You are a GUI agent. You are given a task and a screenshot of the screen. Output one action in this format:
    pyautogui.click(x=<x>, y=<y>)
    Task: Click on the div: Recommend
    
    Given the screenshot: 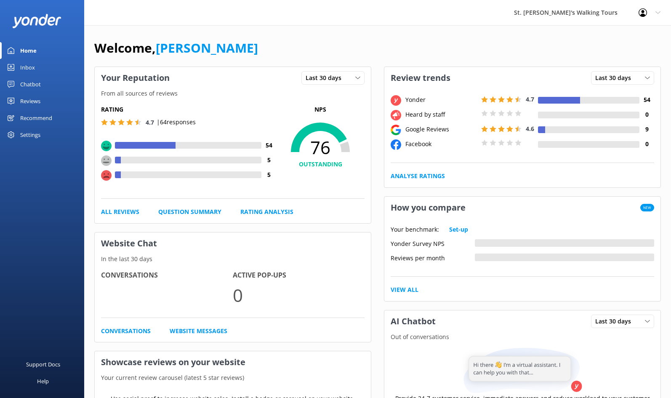 What is the action you would take?
    pyautogui.click(x=36, y=118)
    